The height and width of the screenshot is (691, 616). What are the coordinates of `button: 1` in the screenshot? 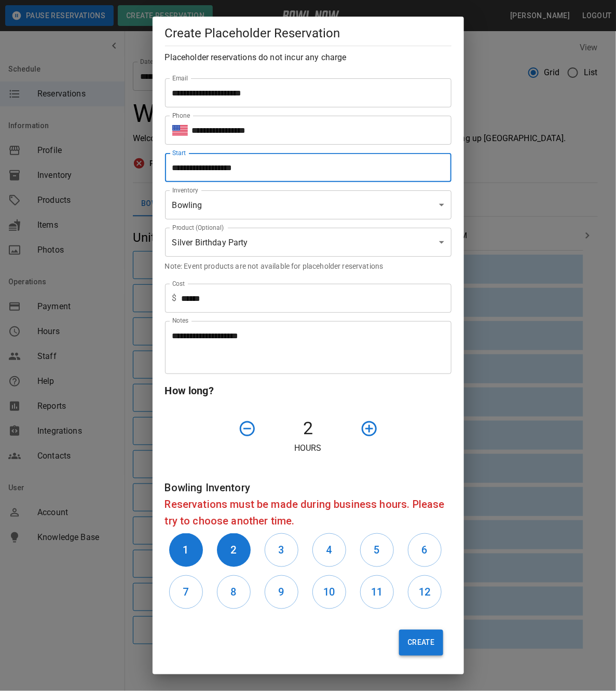 It's located at (186, 550).